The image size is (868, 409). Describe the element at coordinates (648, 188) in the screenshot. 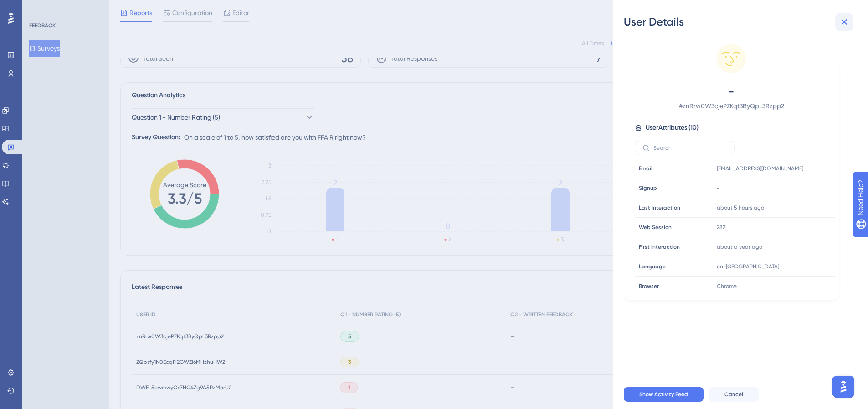

I see `span: Signup` at that location.